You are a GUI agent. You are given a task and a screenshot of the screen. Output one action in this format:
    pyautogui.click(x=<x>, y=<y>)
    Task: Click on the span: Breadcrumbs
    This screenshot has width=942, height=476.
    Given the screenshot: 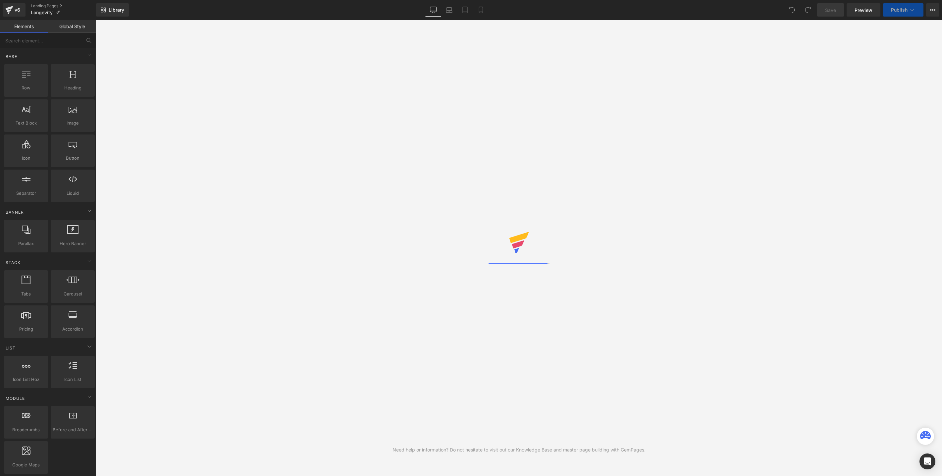 What is the action you would take?
    pyautogui.click(x=26, y=430)
    